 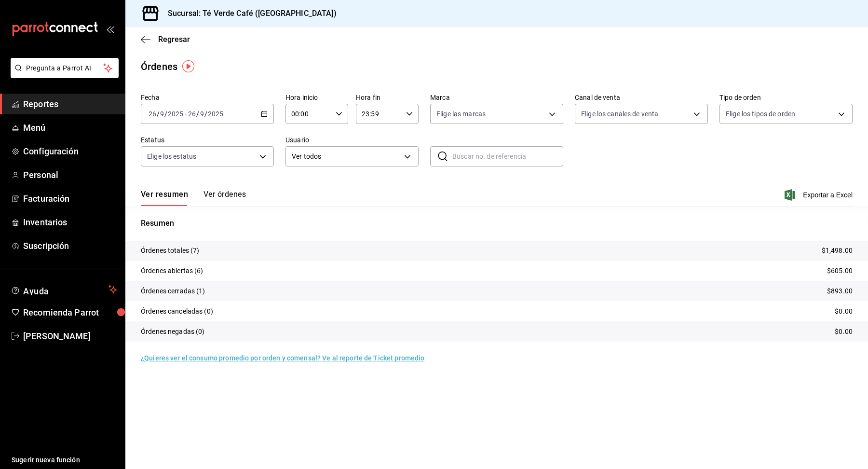 I want to click on button: Regresar, so click(x=165, y=39).